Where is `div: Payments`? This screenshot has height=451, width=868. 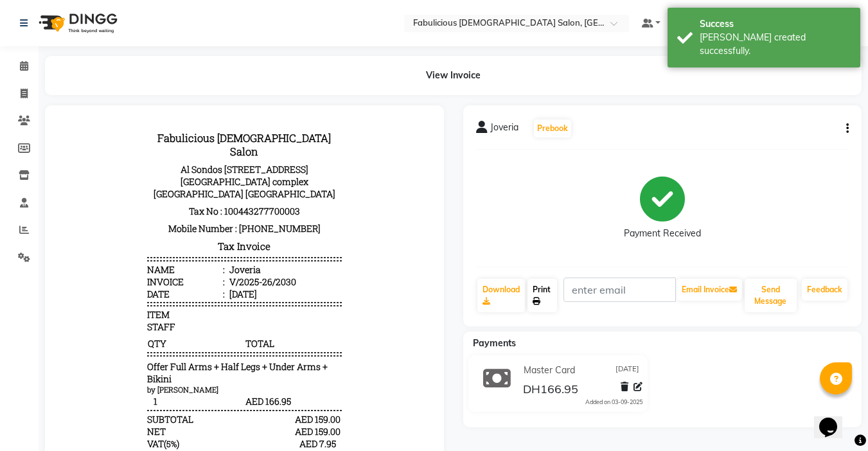 div: Payments is located at coordinates (111, 362).